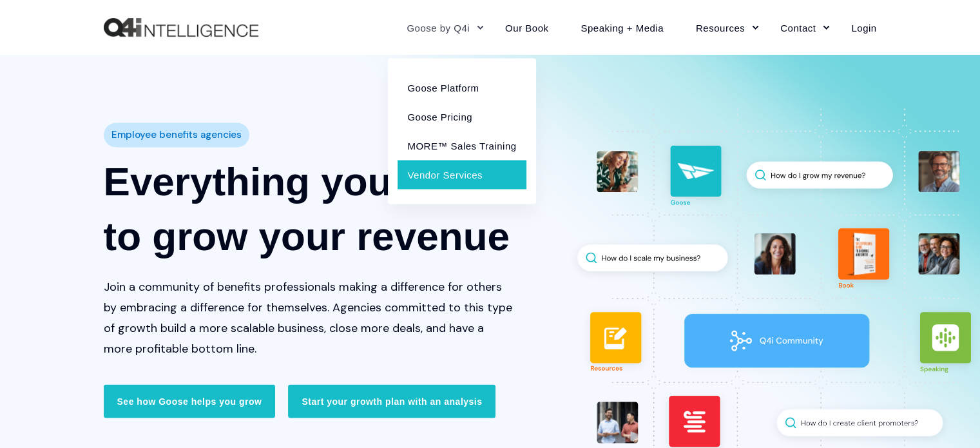 This screenshot has width=980, height=448. What do you see at coordinates (190, 402) in the screenshot?
I see `a: See how Goose helps you grow` at bounding box center [190, 402].